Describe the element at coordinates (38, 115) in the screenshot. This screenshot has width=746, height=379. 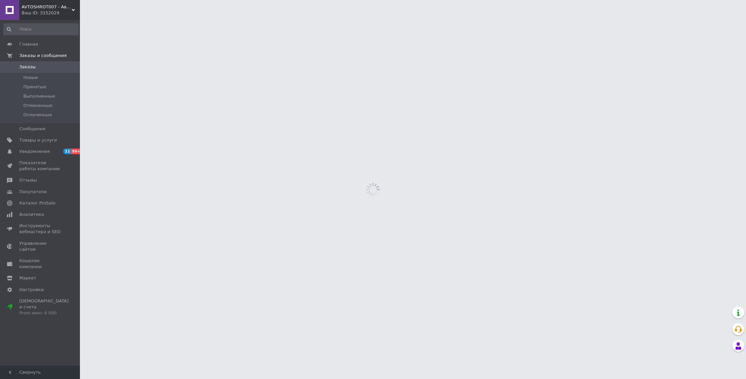
I see `span: Оплаченные` at that location.